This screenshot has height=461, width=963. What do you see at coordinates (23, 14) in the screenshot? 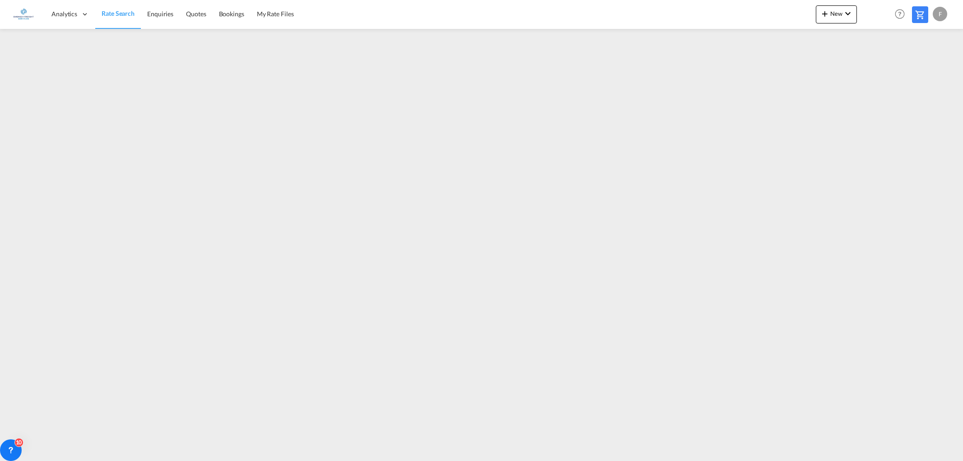
I see `img: e1326340b7c511ef854e8d6a806141ad.jpg` at bounding box center [23, 14].